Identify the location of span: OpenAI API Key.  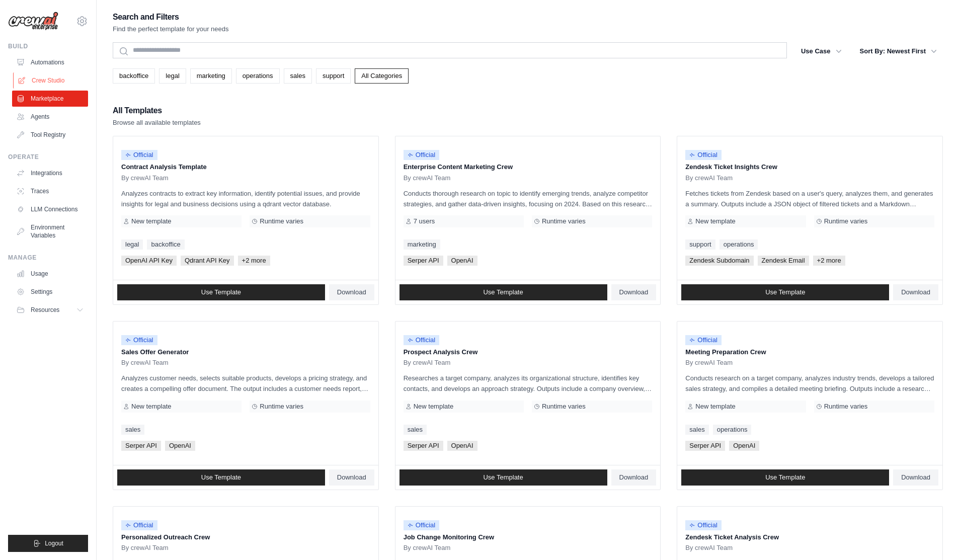
(149, 261).